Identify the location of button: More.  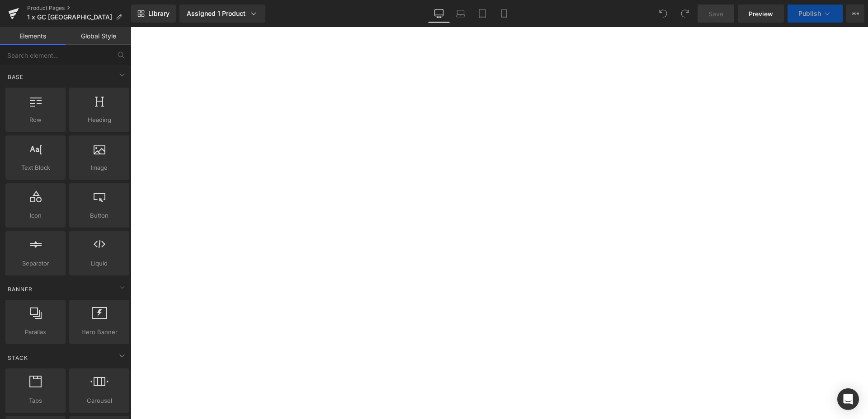
(855, 14).